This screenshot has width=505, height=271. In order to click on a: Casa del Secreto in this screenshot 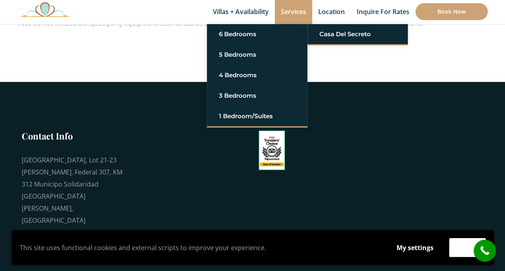, I will do `click(358, 34)`.